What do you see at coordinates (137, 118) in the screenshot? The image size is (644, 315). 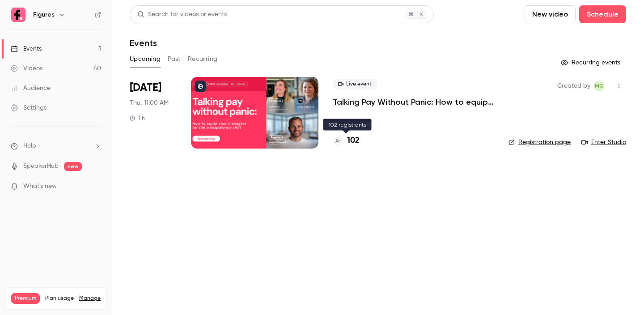 I see `div: 1 h` at bounding box center [137, 118].